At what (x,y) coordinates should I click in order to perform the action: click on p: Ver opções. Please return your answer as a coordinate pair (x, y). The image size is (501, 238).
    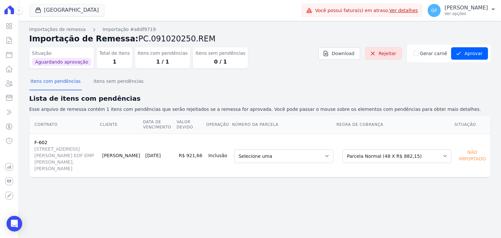
    Looking at the image, I should click on (466, 14).